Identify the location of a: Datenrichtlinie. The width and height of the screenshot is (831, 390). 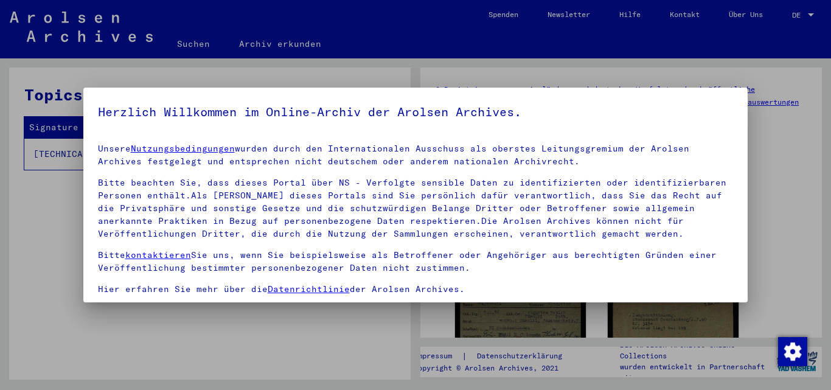
(308, 289).